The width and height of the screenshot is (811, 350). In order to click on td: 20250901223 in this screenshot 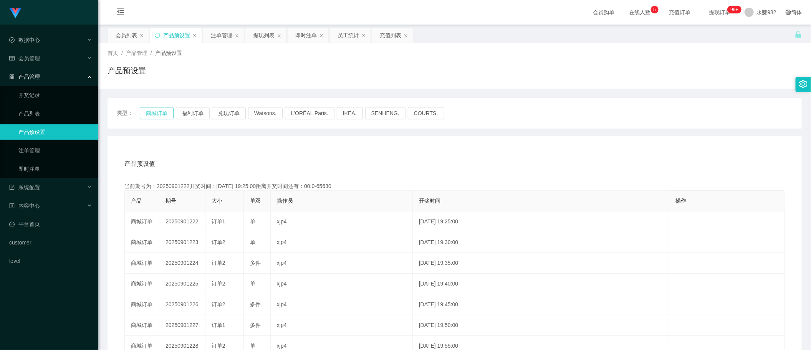, I will do `click(182, 243)`.